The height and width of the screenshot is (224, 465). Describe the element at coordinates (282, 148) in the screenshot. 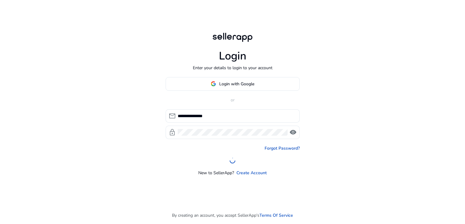

I see `a: Forgot Password?` at that location.